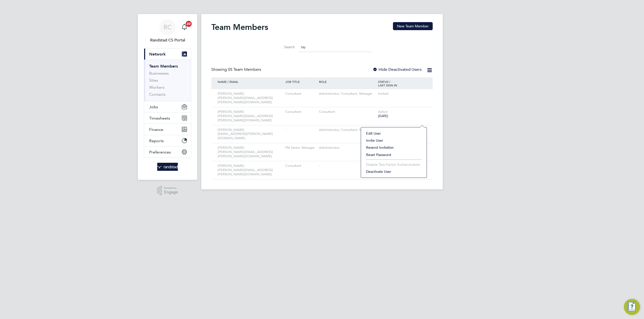 This screenshot has width=644, height=319. Describe the element at coordinates (347, 148) in the screenshot. I see `div: Administrator` at that location.